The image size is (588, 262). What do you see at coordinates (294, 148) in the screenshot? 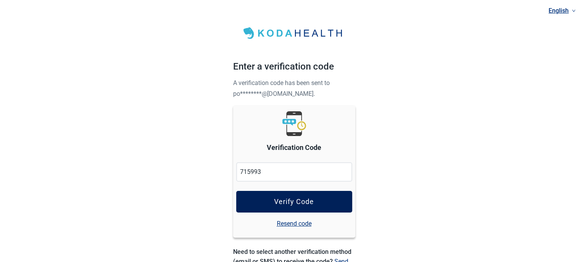
I see `label: Verification Code` at bounding box center [294, 148].